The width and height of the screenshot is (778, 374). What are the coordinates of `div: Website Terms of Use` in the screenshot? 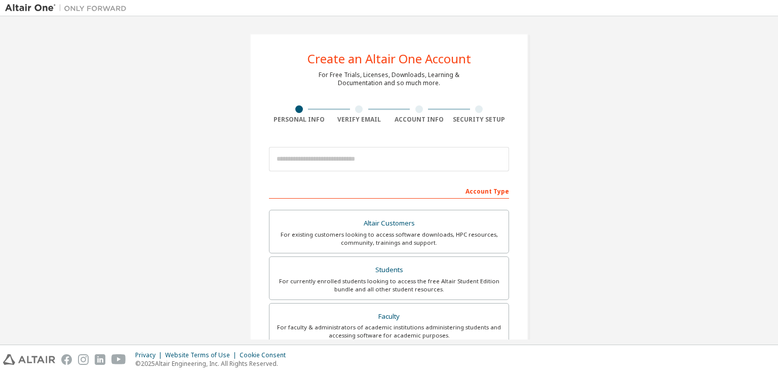 It's located at (202, 355).